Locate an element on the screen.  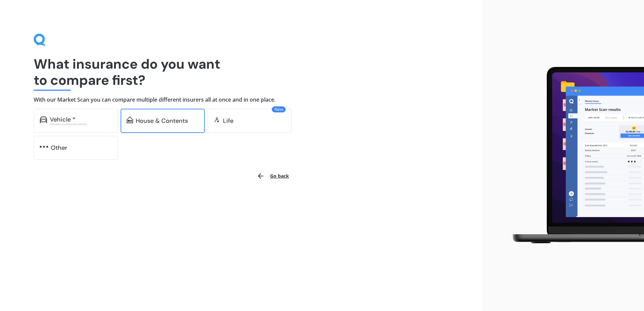
div: Life is located at coordinates (228, 121).